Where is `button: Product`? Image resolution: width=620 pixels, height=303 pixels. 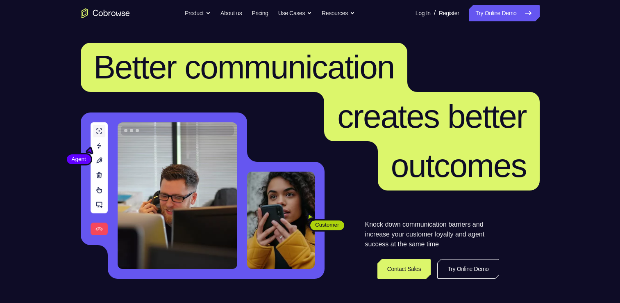
button: Product is located at coordinates (198, 13).